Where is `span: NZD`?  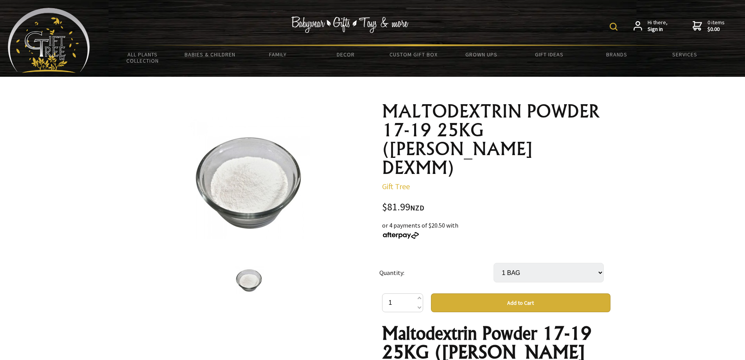
span: NZD is located at coordinates (417, 207).